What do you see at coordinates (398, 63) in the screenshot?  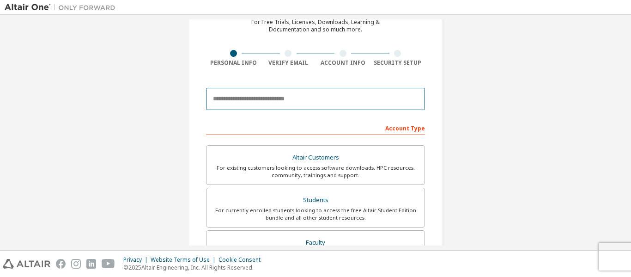 I see `div: Security Setup` at bounding box center [398, 63].